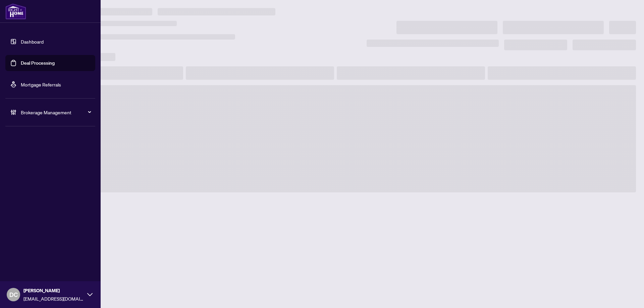  Describe the element at coordinates (37, 63) in the screenshot. I see `a: Deal Processing` at that location.